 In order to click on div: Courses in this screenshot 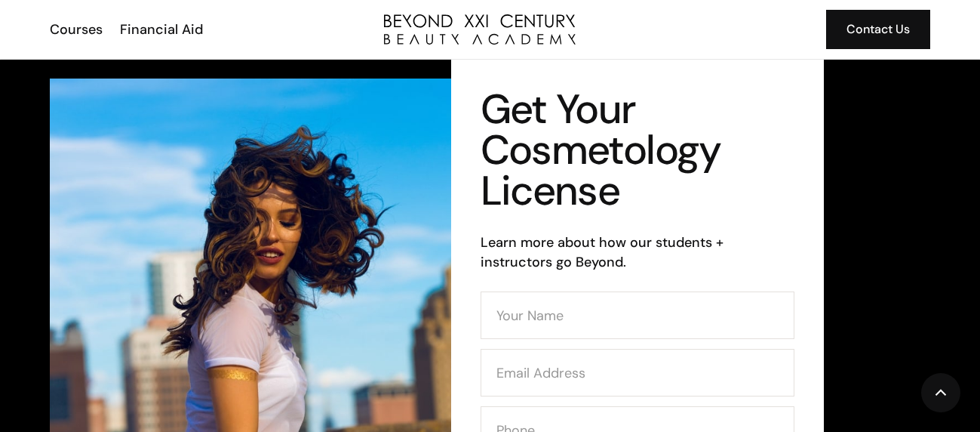, I will do `click(77, 29)`.